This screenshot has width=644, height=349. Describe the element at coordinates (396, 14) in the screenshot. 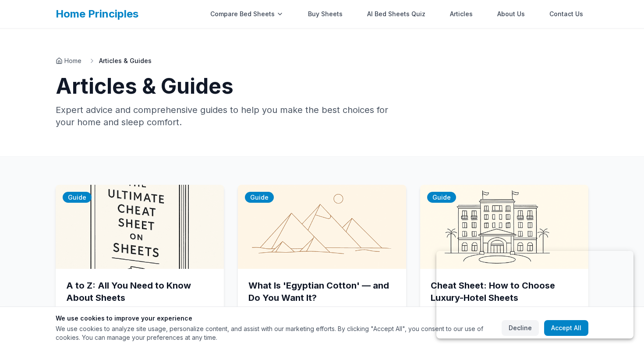

I see `a: AI Bed Sheets Quiz` at that location.